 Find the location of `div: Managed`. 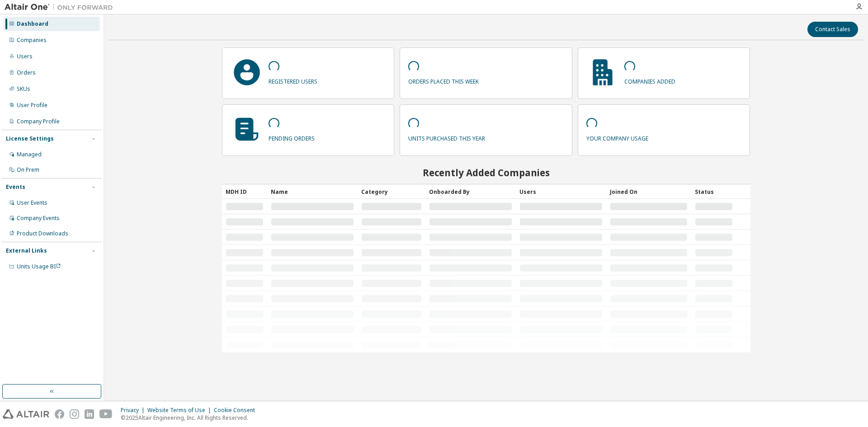

div: Managed is located at coordinates (29, 154).